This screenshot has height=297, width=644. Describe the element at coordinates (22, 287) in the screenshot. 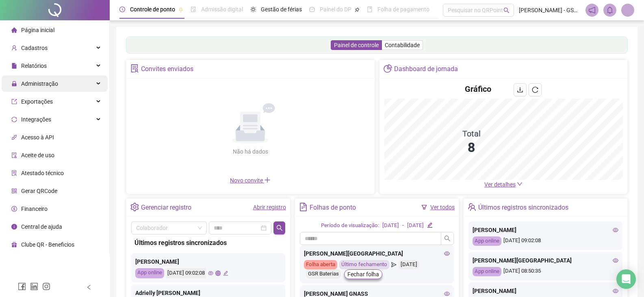

I see `span: facebook` at that location.